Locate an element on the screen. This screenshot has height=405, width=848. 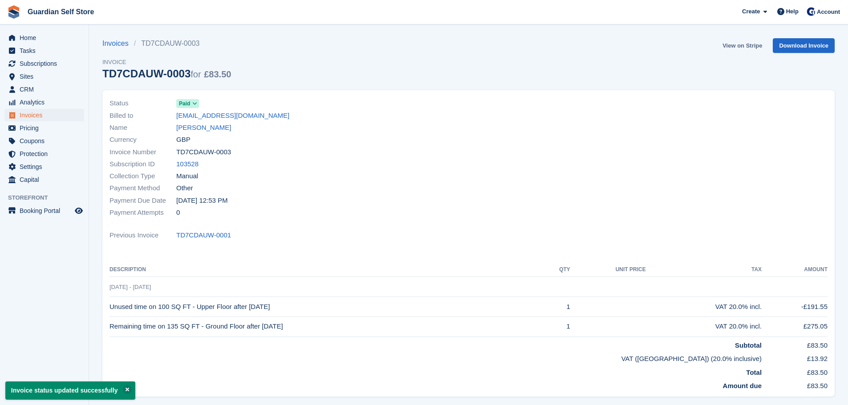
nav: breadcrumbs is located at coordinates (166, 44).